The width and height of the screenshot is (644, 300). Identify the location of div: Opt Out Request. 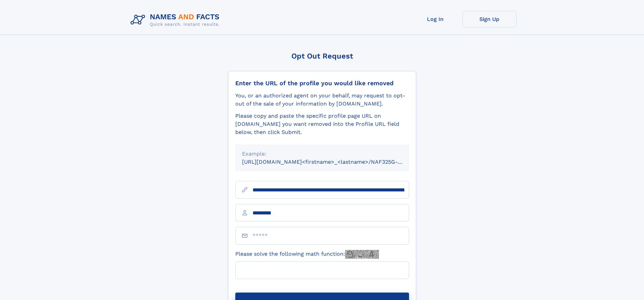
(322, 56).